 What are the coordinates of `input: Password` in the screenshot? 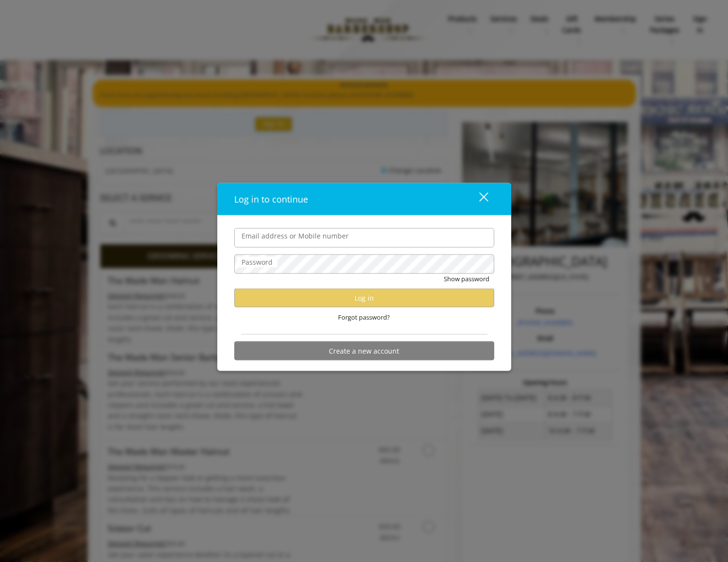 It's located at (365, 263).